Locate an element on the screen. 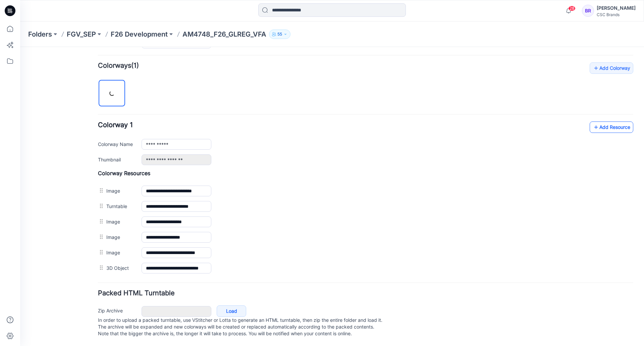 This screenshot has width=644, height=346. span: (1) is located at coordinates (115, 18).